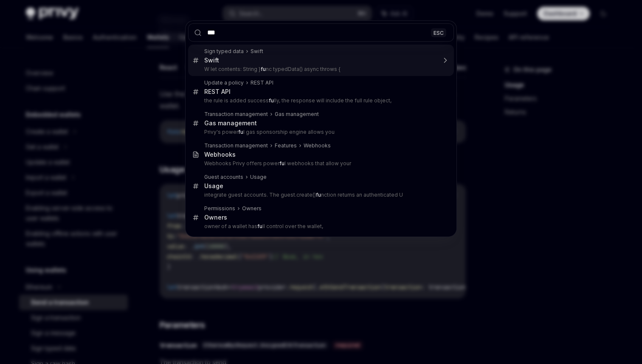  What do you see at coordinates (320, 163) in the screenshot?
I see `p: Webhooks Privy offers power l webhooks that allow your` at bounding box center [320, 163].